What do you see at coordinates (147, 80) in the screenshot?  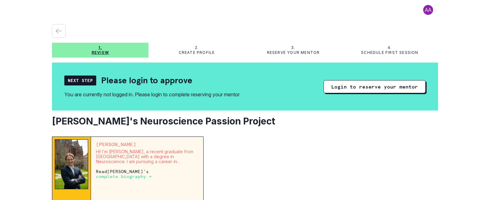 I see `h2: Please login to approve` at bounding box center [147, 80].